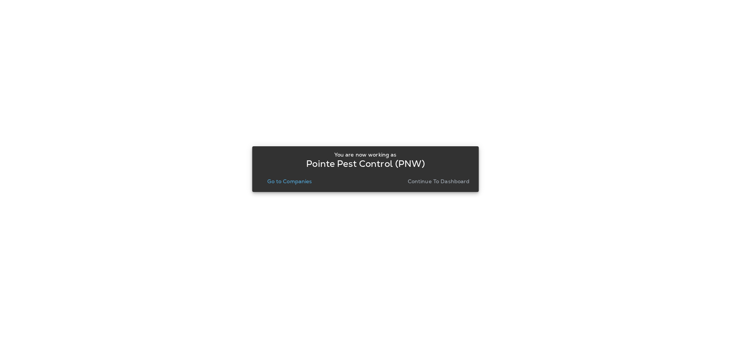 This screenshot has width=731, height=347. What do you see at coordinates (439, 181) in the screenshot?
I see `p: Continue to Dashboard` at bounding box center [439, 181].